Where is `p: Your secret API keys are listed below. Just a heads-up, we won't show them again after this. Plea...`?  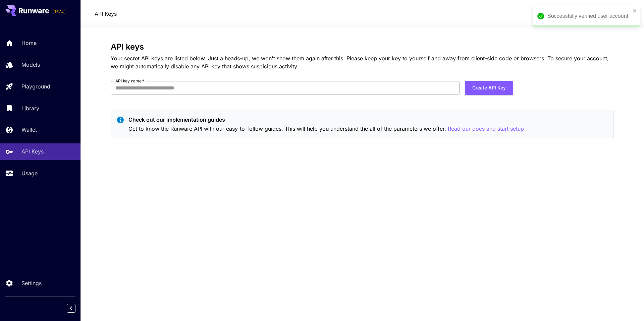
p: Your secret API keys are listed below. Just a heads-up, we won't show them again after this. Plea... is located at coordinates (363, 63).